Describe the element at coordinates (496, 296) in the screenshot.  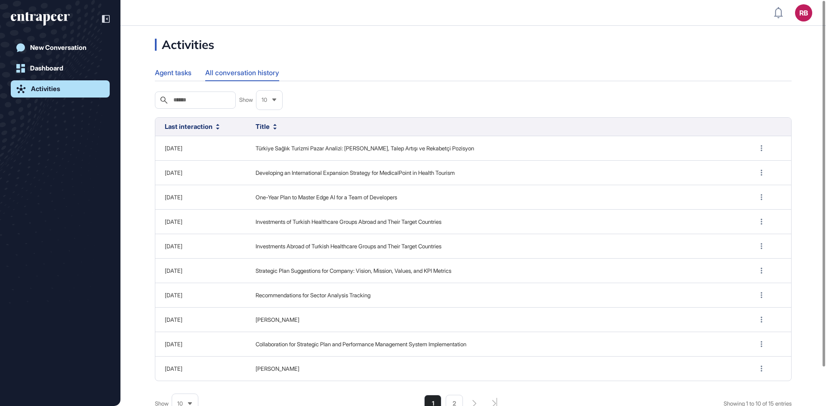
I see `span: Recommendations for Sector Analysis Tracking` at that location.